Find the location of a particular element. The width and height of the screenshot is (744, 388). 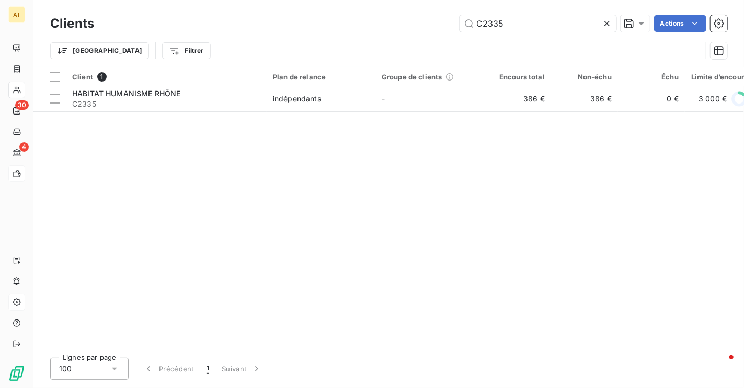

span: 3 000 € is located at coordinates (712, 99).